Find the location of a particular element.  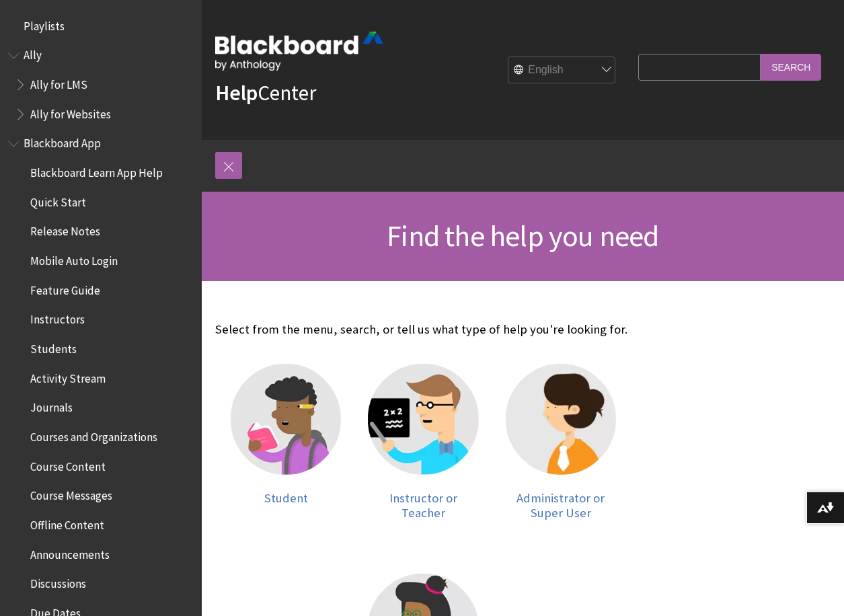

span: Discussions is located at coordinates (58, 581).